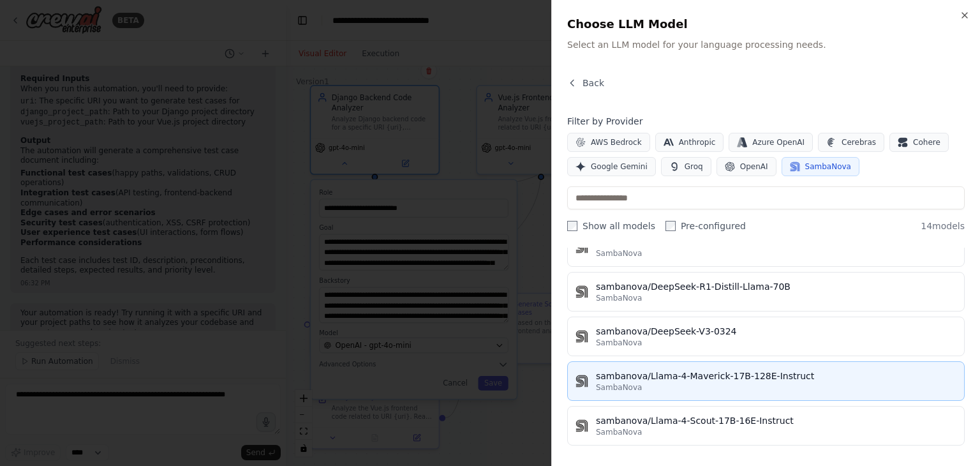  I want to click on button: Azure OpenAI, so click(771, 142).